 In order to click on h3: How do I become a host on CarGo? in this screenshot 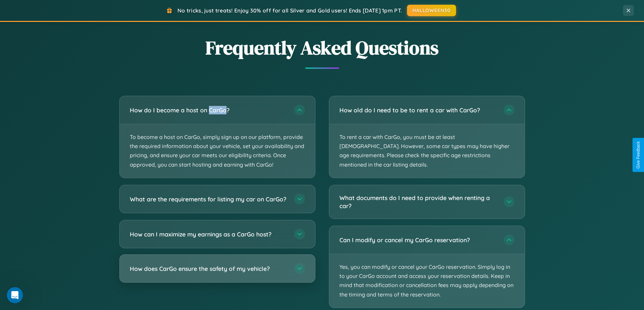, I will do `click(209, 110)`.